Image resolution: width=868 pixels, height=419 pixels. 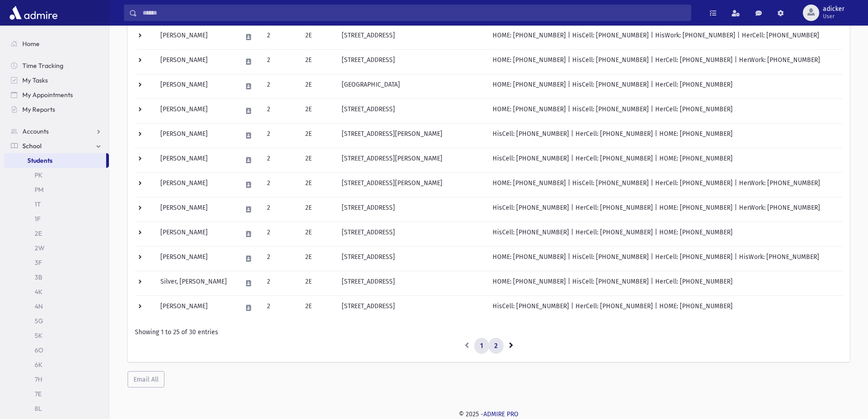 I want to click on a: PM, so click(x=56, y=189).